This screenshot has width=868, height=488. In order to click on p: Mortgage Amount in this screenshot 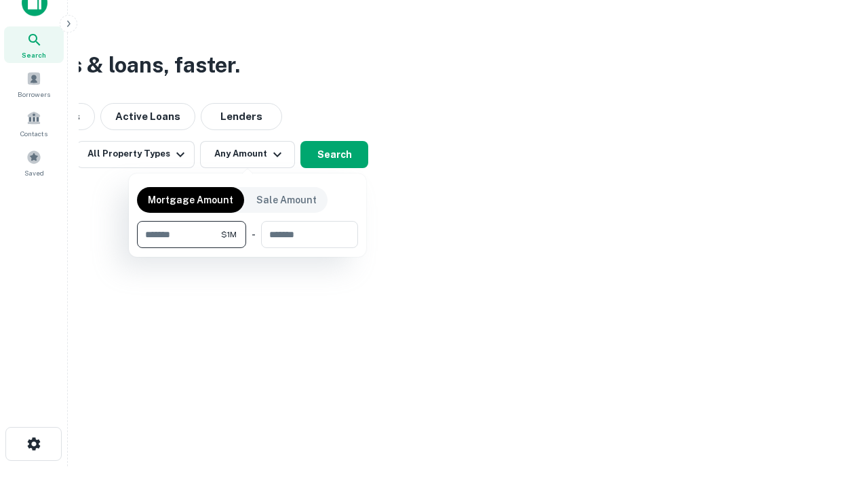, I will do `click(191, 200)`.